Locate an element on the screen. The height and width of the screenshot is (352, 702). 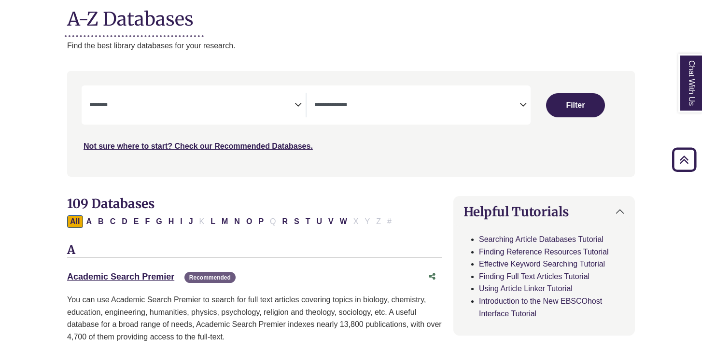
nav: Search filters is located at coordinates (351, 124).